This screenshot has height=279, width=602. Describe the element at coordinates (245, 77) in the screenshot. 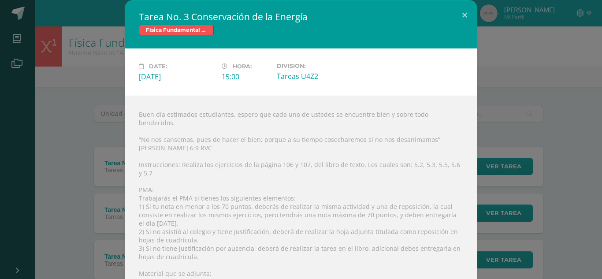

I see `div: 15:00` at that location.